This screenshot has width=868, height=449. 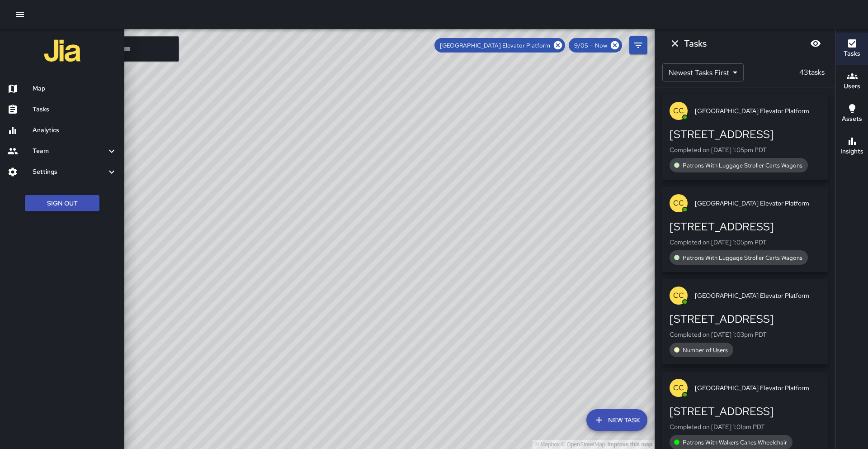 What do you see at coordinates (852, 119) in the screenshot?
I see `h6: Assets` at bounding box center [852, 119].